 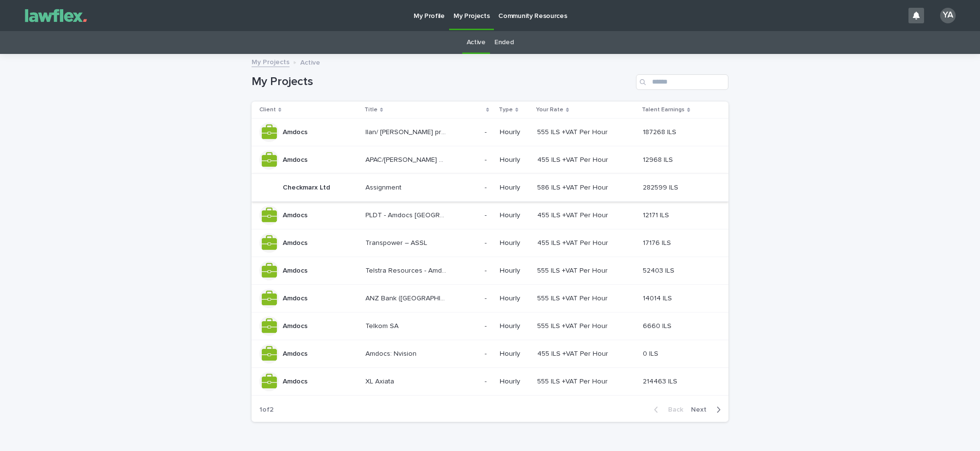 What do you see at coordinates (659, 159) in the screenshot?
I see `p: 12968 ILS` at bounding box center [659, 159].